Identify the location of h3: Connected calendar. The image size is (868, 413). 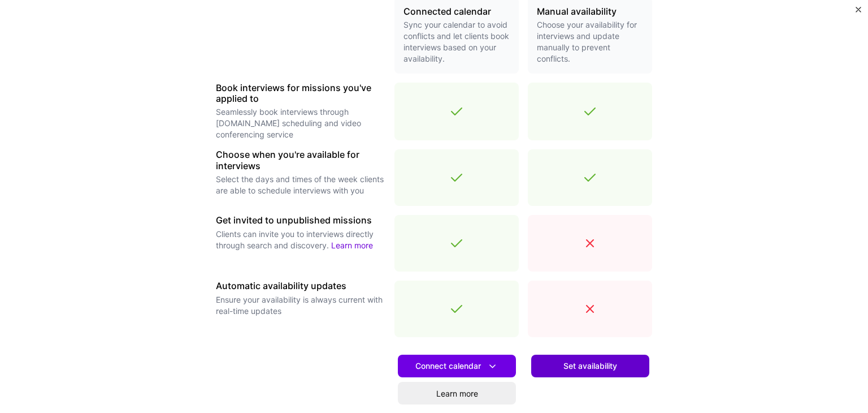
(457, 11).